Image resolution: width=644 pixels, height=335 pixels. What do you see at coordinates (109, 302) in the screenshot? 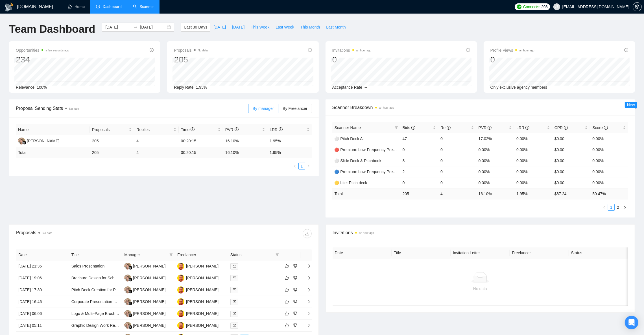
I see `a: Corporate Presentation Design for Fenergo` at bounding box center [109, 302].